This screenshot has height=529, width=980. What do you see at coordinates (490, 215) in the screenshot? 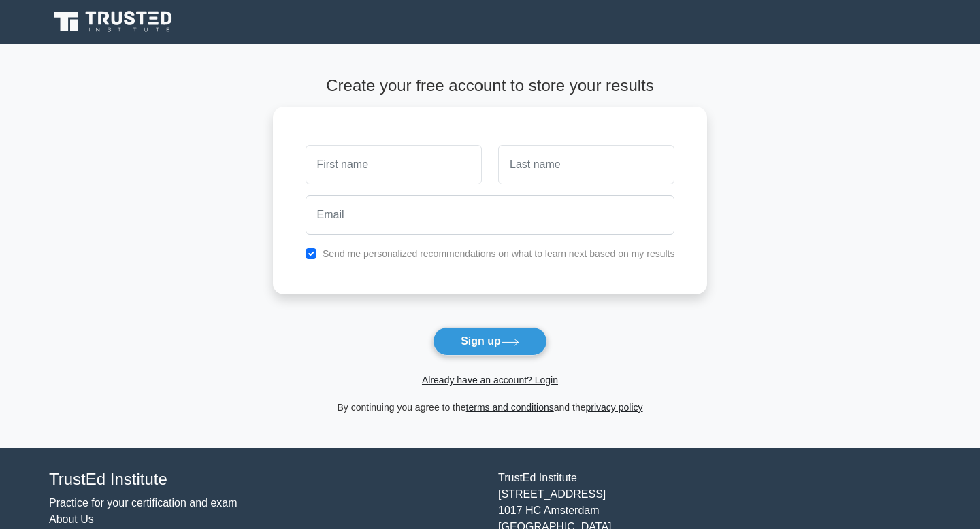
I see `input: Email` at bounding box center [490, 215].